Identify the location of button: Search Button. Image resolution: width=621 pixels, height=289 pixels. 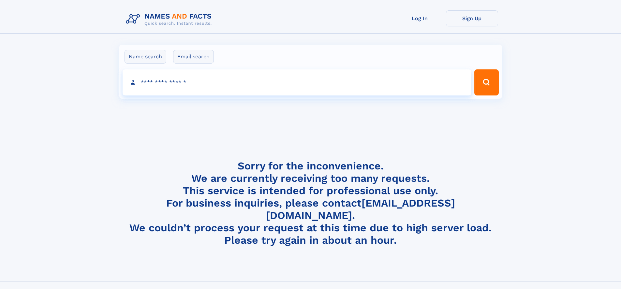
(486, 82).